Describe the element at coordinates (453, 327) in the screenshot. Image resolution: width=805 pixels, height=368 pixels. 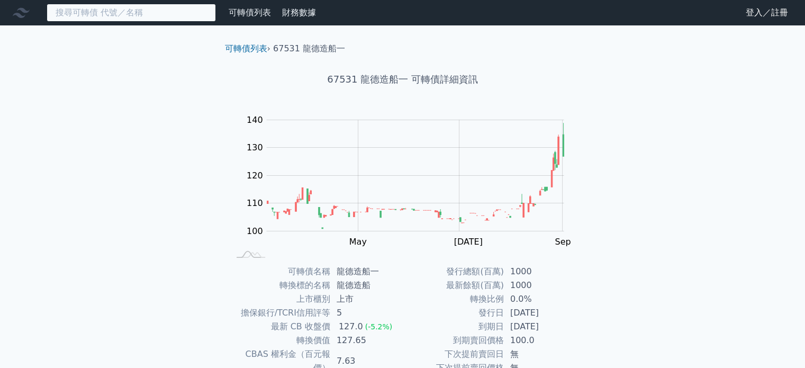
I see `td: 到期日` at that location.